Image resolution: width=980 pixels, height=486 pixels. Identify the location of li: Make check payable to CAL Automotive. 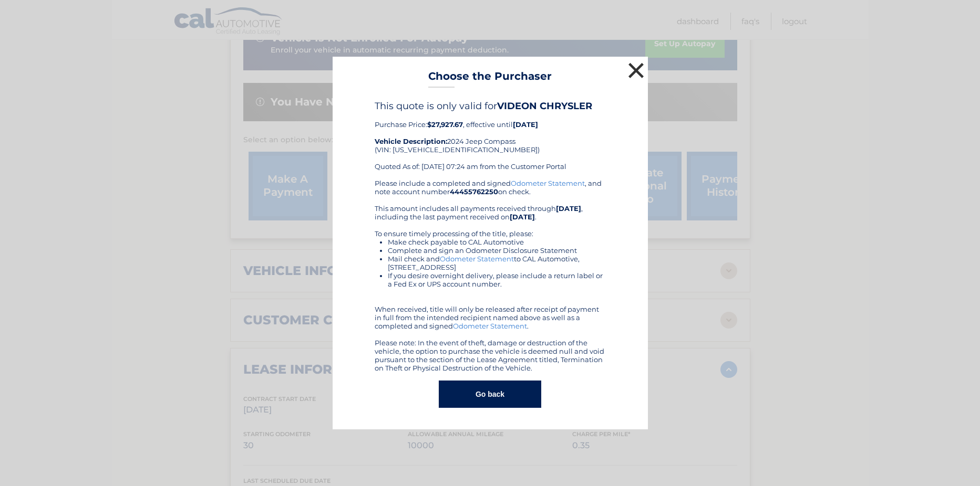
(496, 242).